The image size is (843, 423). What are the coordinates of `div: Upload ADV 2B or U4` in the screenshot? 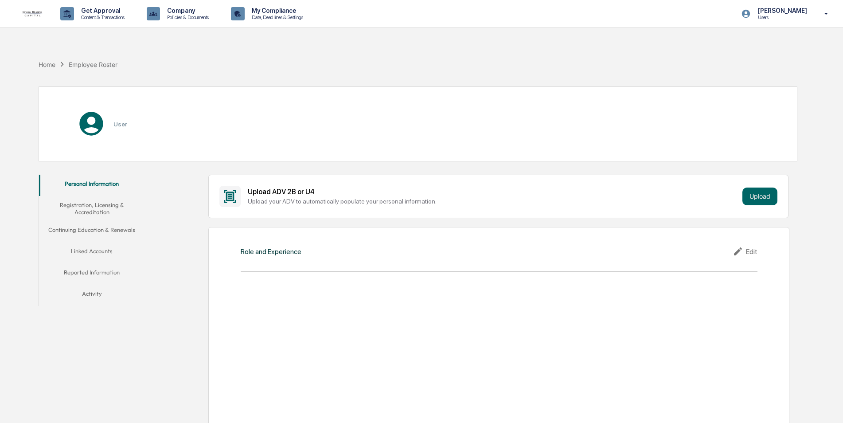 It's located at (493, 191).